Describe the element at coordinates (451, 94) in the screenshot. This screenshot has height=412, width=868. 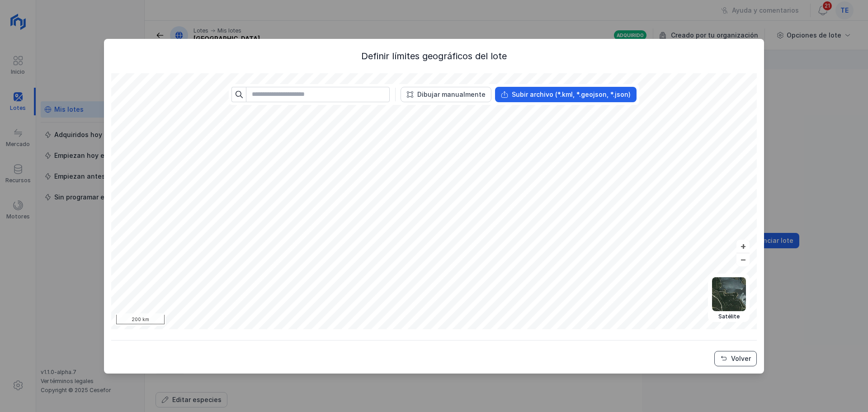
I see `div: Dibujar manualmente` at that location.